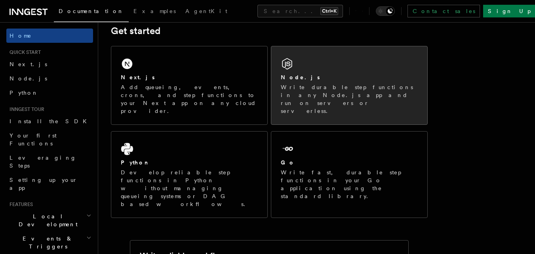 This screenshot has height=254, width=535. Describe the element at coordinates (50, 36) in the screenshot. I see `a: Home` at that location.